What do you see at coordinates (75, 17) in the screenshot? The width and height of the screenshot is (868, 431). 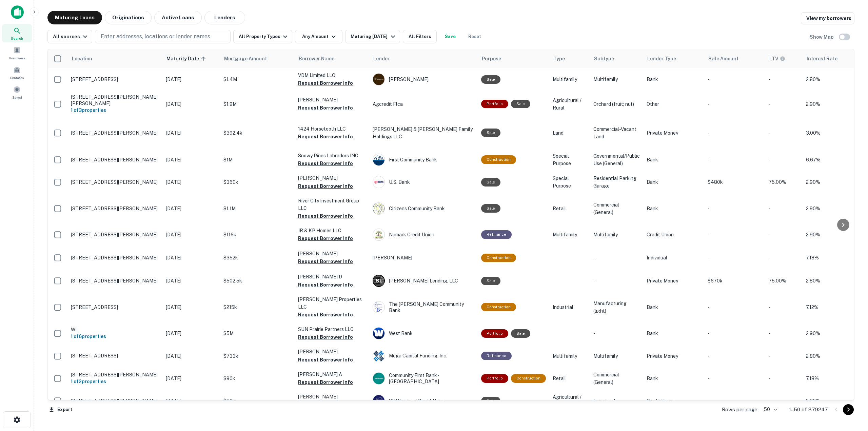 I see `button: Maturing Loans` at bounding box center [75, 17].